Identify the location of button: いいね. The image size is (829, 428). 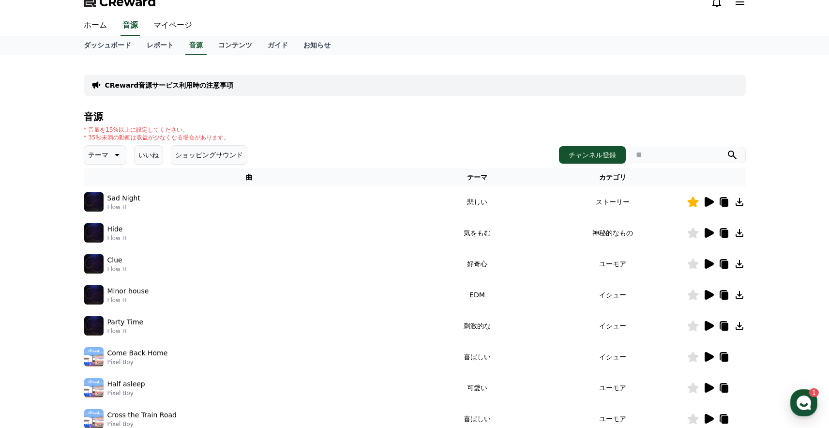
(149, 155).